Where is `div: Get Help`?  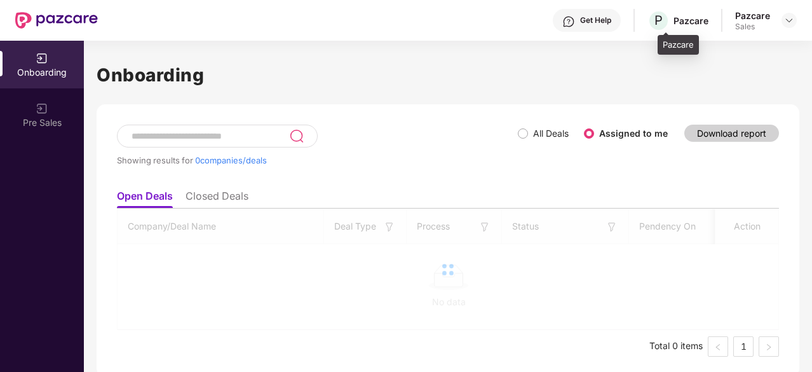
div: Get Help is located at coordinates (595, 20).